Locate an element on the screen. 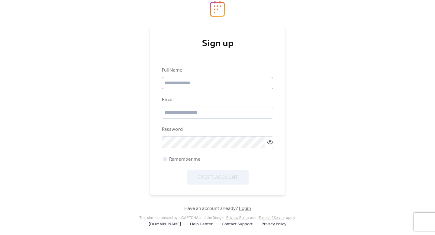  span: Contact Support is located at coordinates (237, 224).